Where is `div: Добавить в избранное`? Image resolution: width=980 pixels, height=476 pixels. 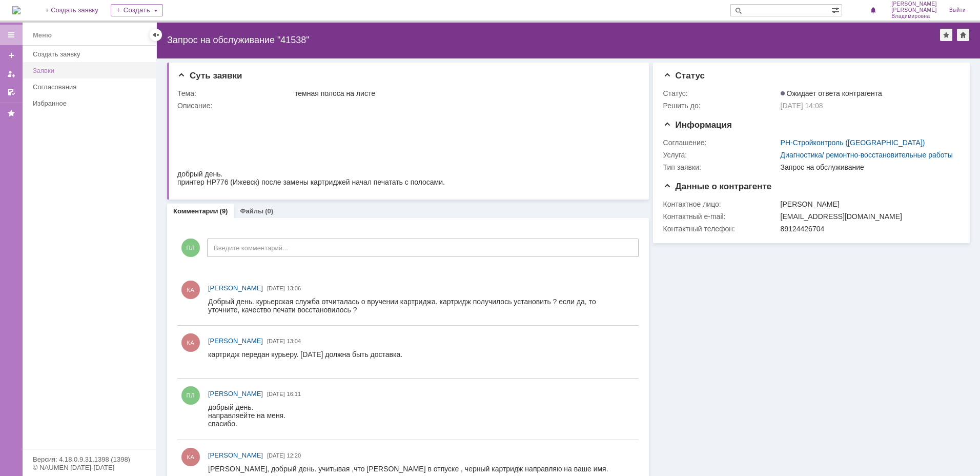 div: Добавить в избранное is located at coordinates (946, 35).